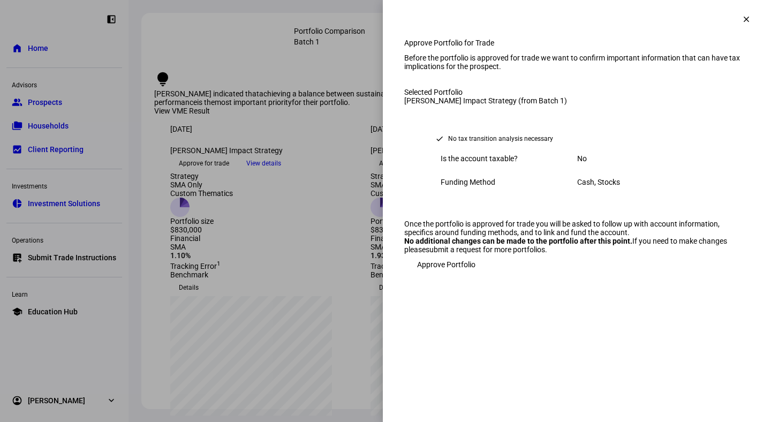 The width and height of the screenshot is (771, 422). What do you see at coordinates (577, 62) in the screenshot?
I see `div: Before the portfolio is approved for trade we want to confirm important information that can have...` at bounding box center [577, 62].